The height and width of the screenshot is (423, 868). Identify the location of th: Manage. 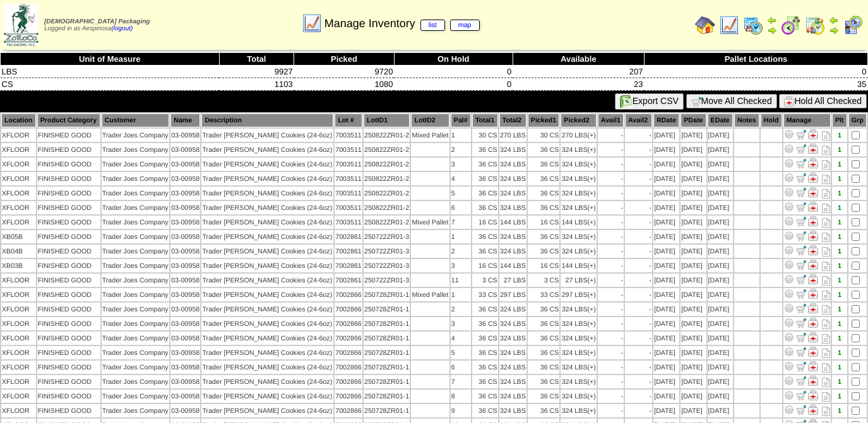
(807, 120).